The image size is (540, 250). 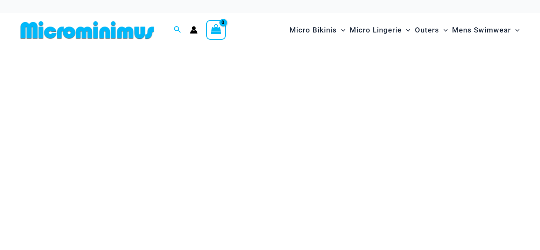 I want to click on img: MM SHOP LOGO FLAT, so click(x=87, y=30).